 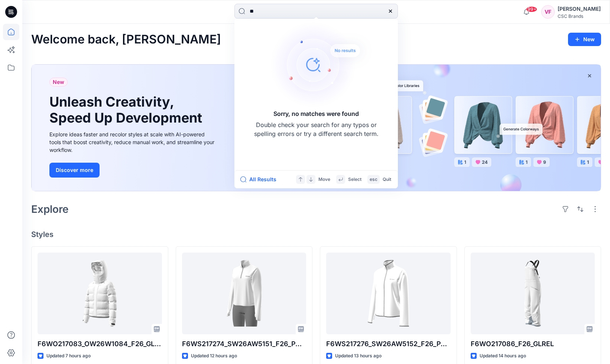 I want to click on h1: Unleash Creativity, Speed Up Development, so click(x=127, y=110).